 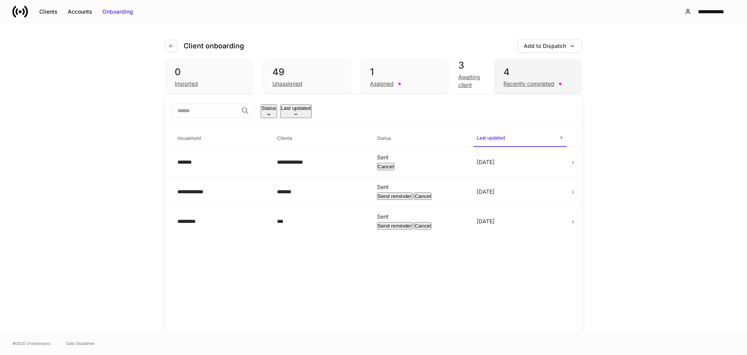 What do you see at coordinates (269, 108) in the screenshot?
I see `div: Status` at bounding box center [269, 108].